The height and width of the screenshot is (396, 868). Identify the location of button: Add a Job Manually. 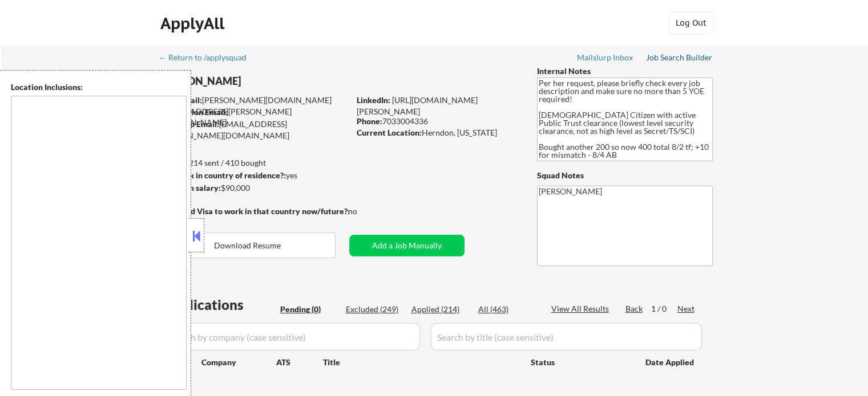
(407, 246).